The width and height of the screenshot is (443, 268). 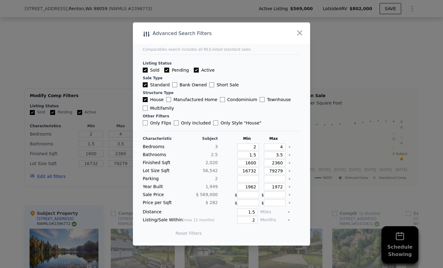 I want to click on input: Sold, so click(x=145, y=70).